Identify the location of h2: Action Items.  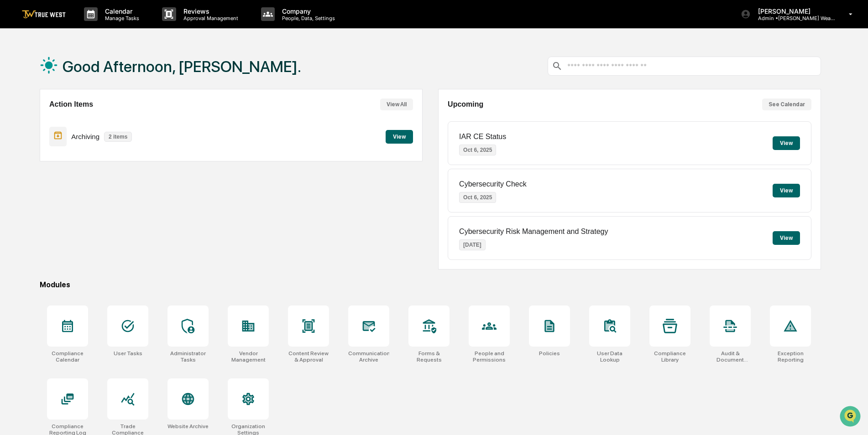
(72, 105).